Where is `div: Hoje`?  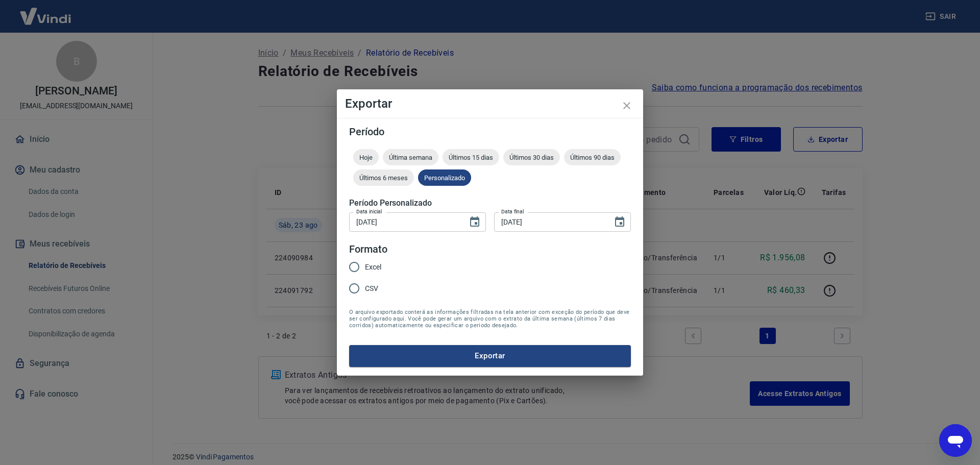 div: Hoje is located at coordinates (366, 157).